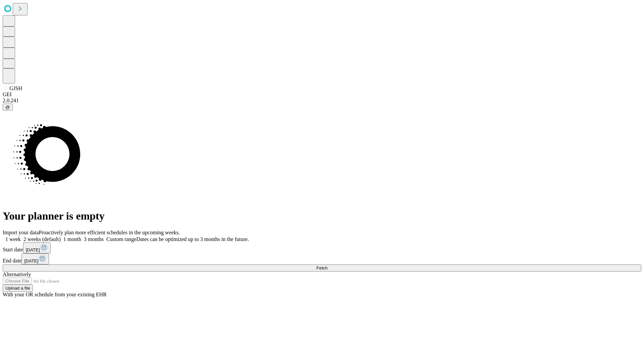  I want to click on div: GEI, so click(322, 94).